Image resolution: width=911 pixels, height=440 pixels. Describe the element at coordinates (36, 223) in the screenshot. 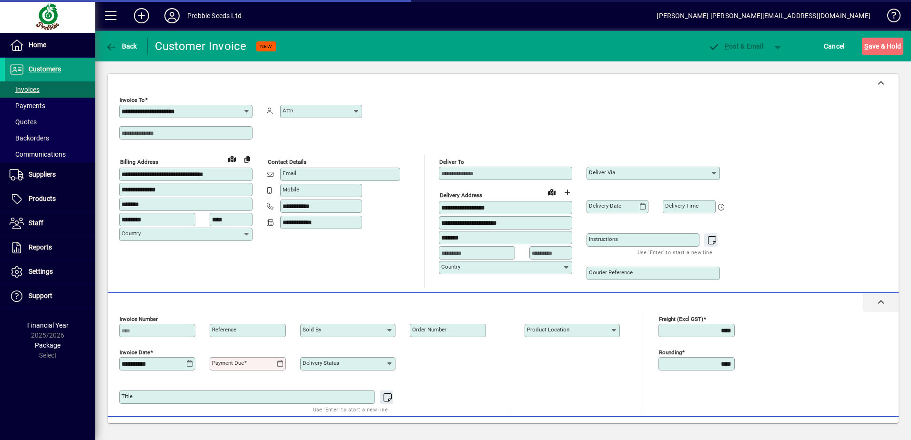

I see `span: Staff` at that location.